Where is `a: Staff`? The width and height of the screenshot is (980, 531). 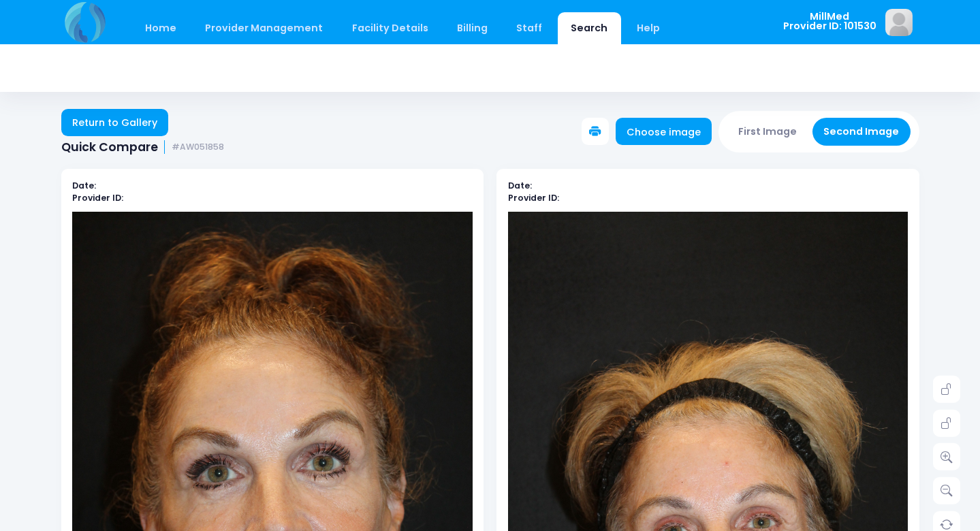
a: Staff is located at coordinates (529, 28).